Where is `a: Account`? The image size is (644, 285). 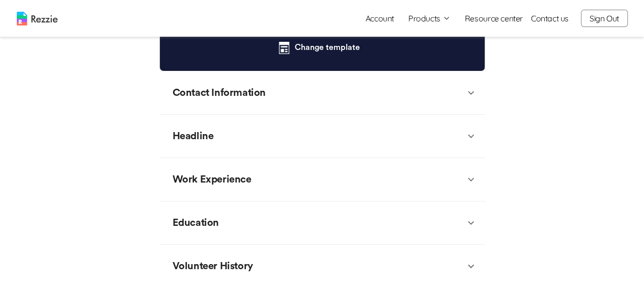 a: Account is located at coordinates (380, 18).